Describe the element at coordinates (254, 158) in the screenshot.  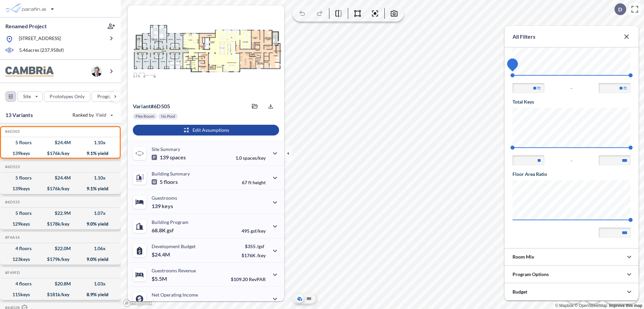
I see `span: spaces/key` at that location.